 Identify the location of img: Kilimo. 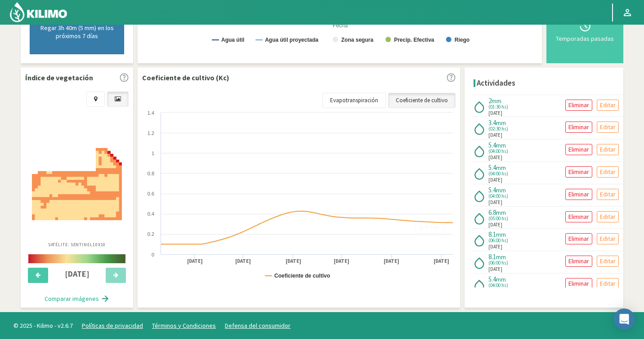
(38, 12).